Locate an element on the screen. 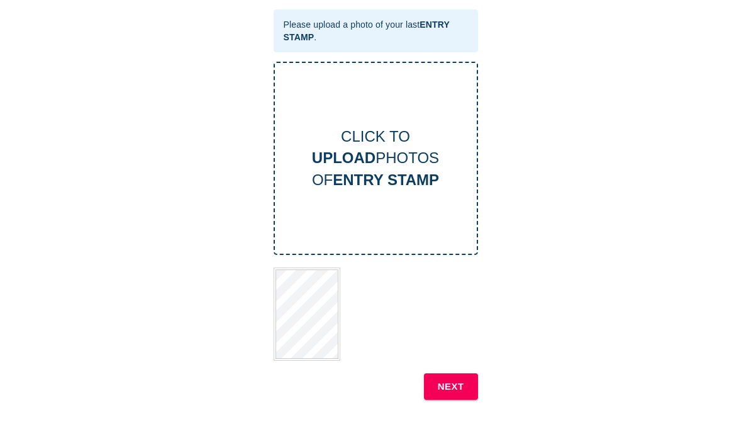  div: CLICK TO PHOTOS OF is located at coordinates (376, 158).